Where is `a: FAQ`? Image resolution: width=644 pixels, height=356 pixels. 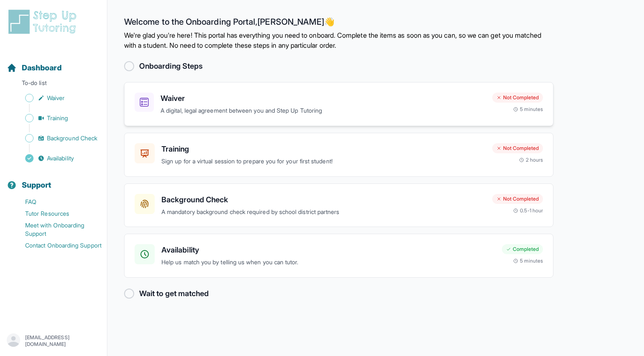
a: FAQ is located at coordinates (56, 202).